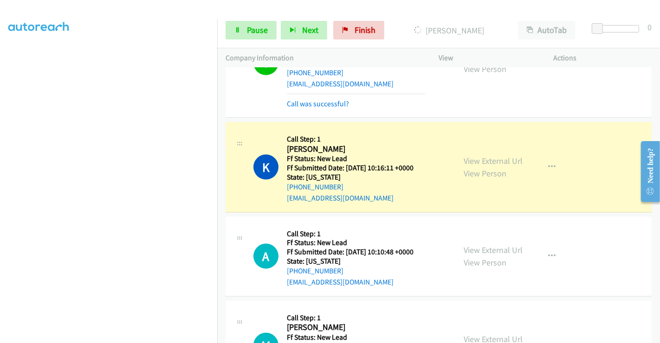  I want to click on span: Pause, so click(257, 30).